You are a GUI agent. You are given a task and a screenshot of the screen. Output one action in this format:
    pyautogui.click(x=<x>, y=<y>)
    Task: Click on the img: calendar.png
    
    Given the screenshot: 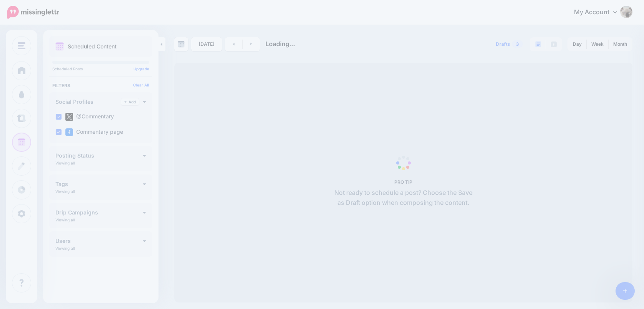 What is the action you would take?
    pyautogui.click(x=59, y=47)
    